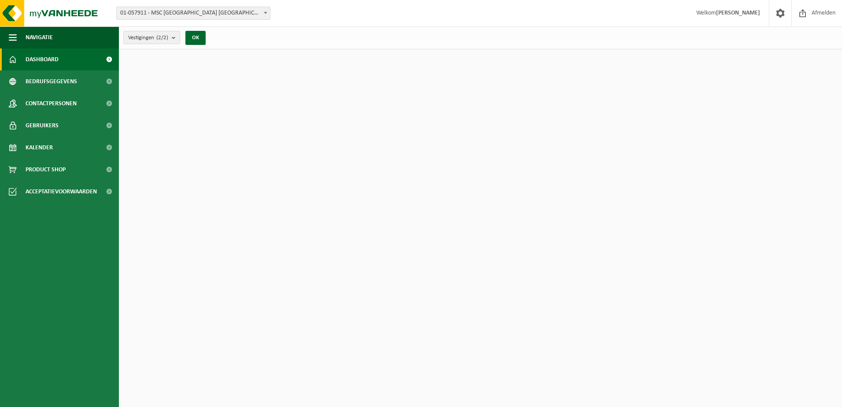 This screenshot has height=407, width=842. I want to click on span: Contactpersonen, so click(51, 104).